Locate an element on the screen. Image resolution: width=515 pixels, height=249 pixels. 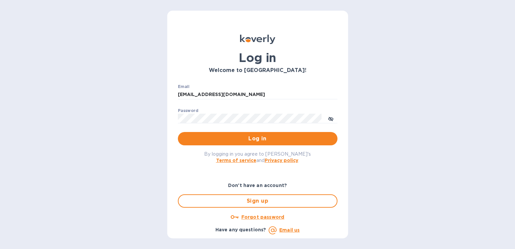
b: Terms of service is located at coordinates (236, 160).